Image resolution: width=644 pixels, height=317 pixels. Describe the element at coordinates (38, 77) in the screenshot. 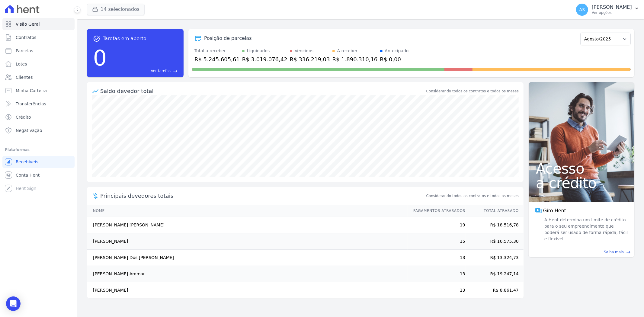

I see `a: Clientes` at that location.